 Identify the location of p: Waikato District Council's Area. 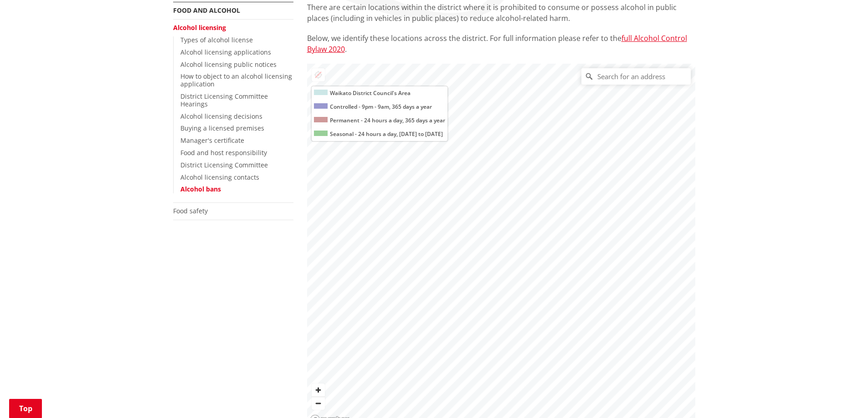
(379, 93).